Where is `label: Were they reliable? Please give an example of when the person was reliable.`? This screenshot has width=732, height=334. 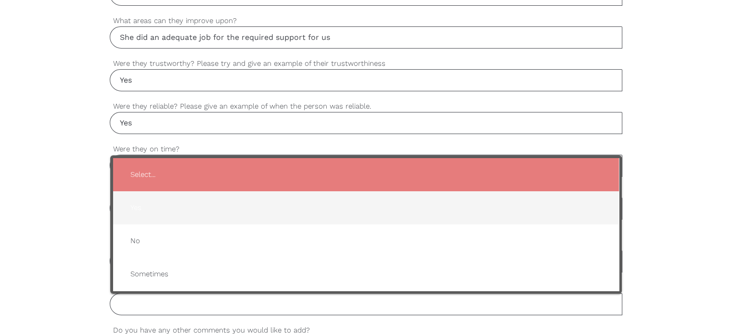
label: Were they reliable? Please give an example of when the person was reliable. is located at coordinates (366, 106).